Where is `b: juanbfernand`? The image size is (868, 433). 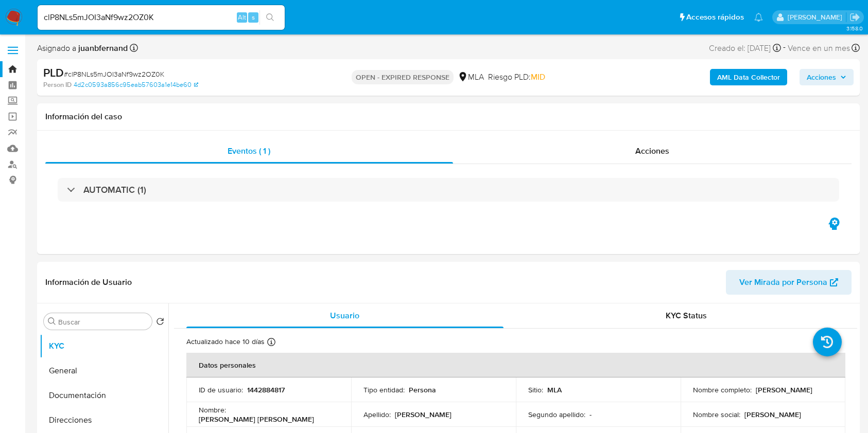 b: juanbfernand is located at coordinates (102, 48).